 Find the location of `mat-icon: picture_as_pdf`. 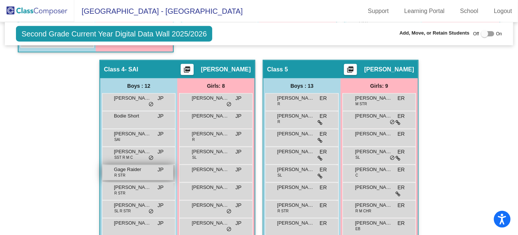

mat-icon: picture_as_pdf is located at coordinates (350, 71).